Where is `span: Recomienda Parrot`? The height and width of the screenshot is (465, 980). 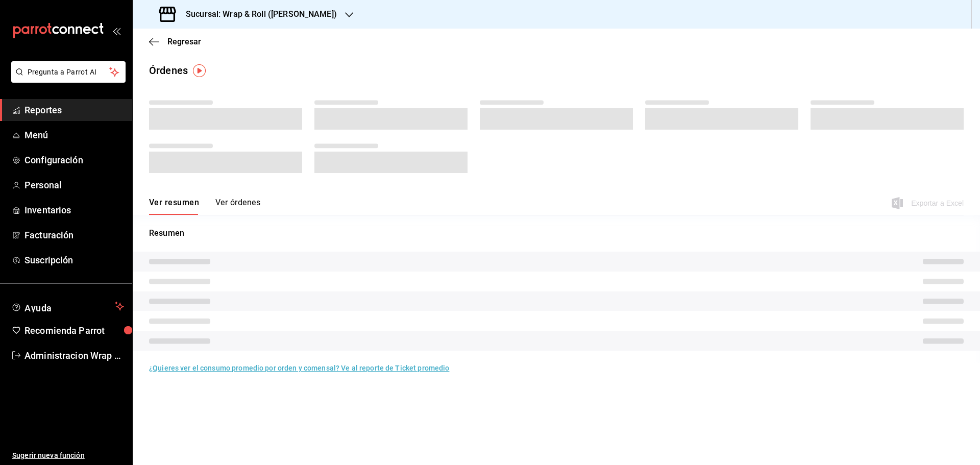 span: Recomienda Parrot is located at coordinates (74, 330).